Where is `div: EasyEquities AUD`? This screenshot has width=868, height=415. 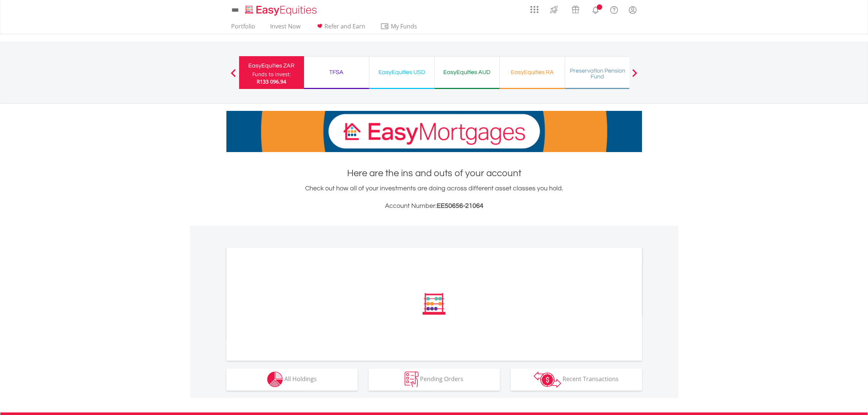 div: EasyEquities AUD is located at coordinates (467, 72).